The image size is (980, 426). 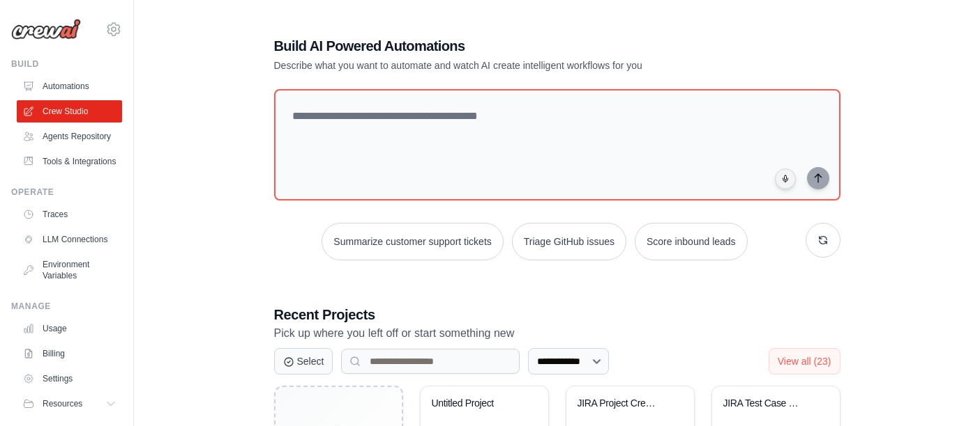 What do you see at coordinates (765, 404) in the screenshot?
I see `div: JIRA Test Case Generators` at bounding box center [765, 404].